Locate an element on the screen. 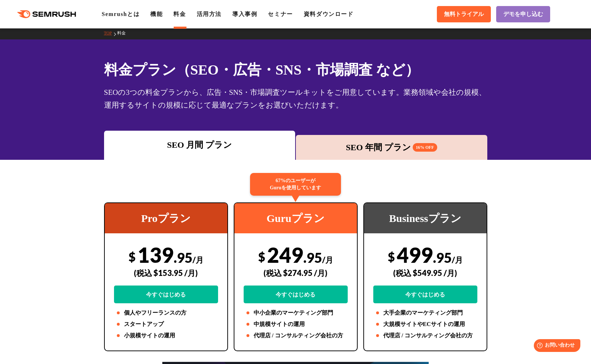  div: Guruプラン is located at coordinates (296, 217).